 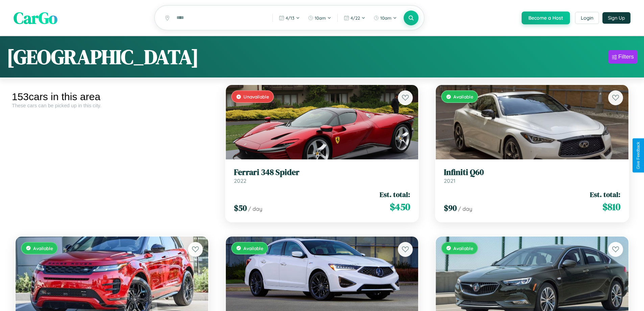 What do you see at coordinates (612, 206) in the screenshot?
I see `span: $ 810` at bounding box center [612, 206].